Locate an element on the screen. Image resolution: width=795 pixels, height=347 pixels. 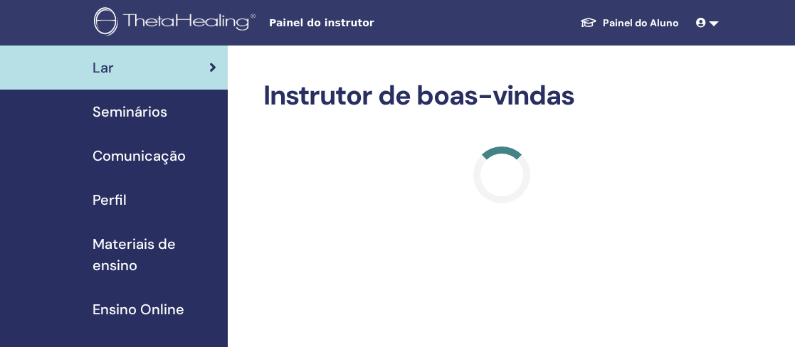
span: Painel do instrutor is located at coordinates (376, 23).